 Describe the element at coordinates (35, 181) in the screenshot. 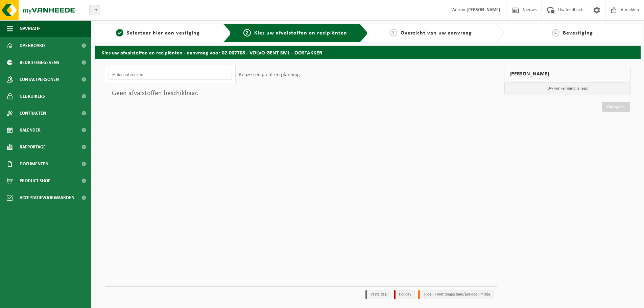

I see `span: Product Shop` at that location.